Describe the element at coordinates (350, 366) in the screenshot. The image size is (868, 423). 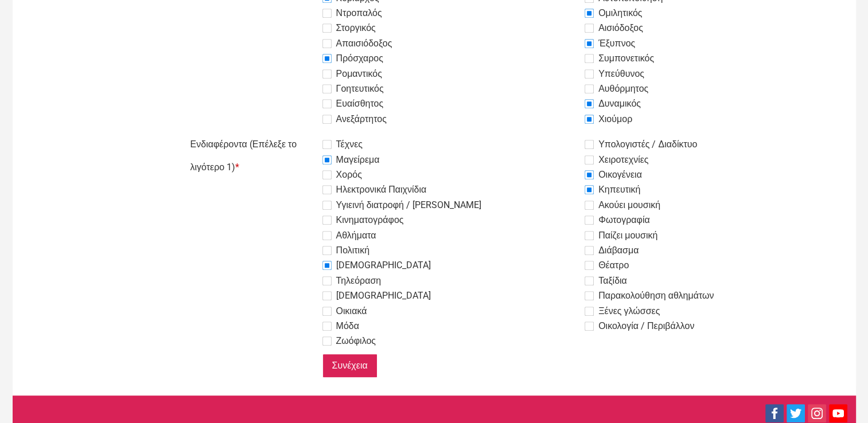
I see `input: Συνέχεια` at that location.